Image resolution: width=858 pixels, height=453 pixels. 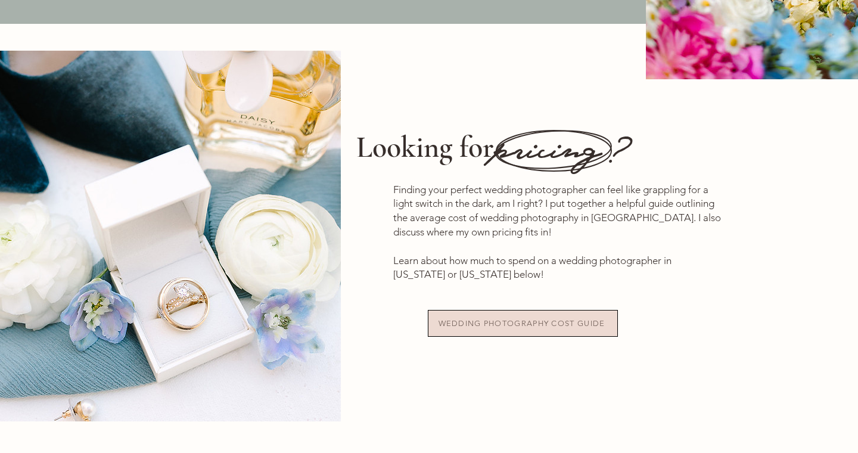 I want to click on span: Looking for, so click(x=425, y=147).